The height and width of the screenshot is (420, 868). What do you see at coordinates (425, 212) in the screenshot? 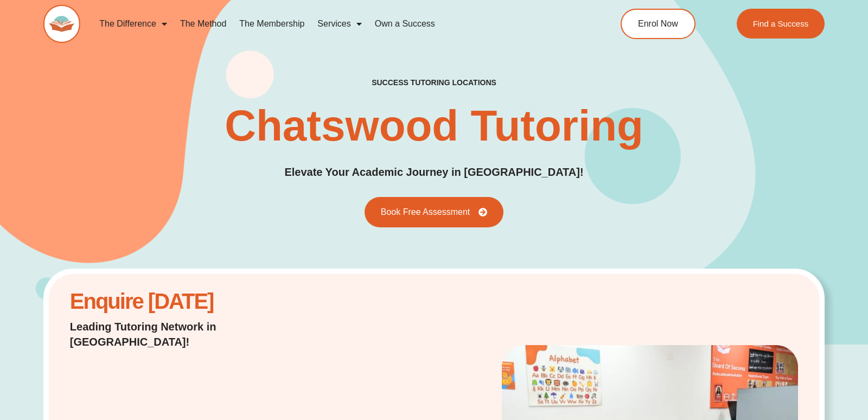
I see `span: Book Free Assessment` at bounding box center [425, 212].